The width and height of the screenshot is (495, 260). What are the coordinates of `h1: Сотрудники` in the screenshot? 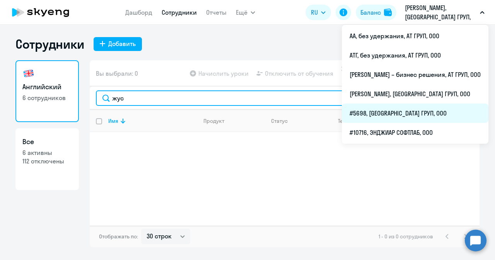 It's located at (50, 44).